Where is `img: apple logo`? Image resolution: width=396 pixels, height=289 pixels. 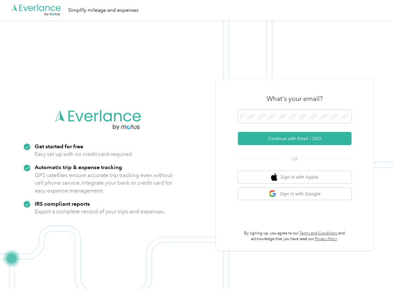 img: apple logo is located at coordinates (274, 177).